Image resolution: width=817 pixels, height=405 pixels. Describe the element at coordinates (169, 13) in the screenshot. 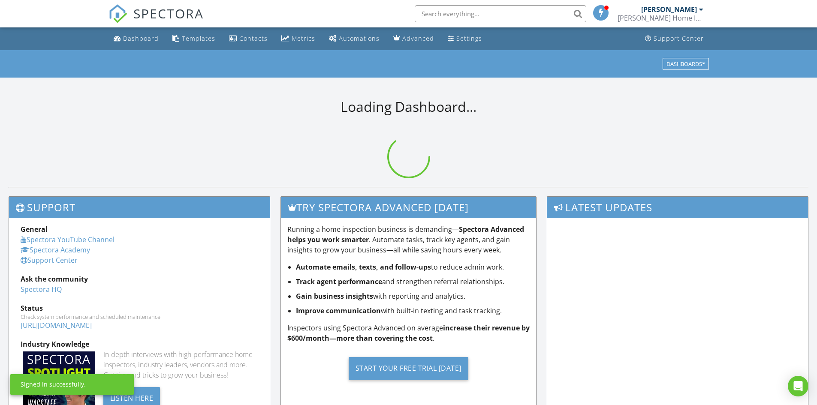

I see `span: SPECTORA` at that location.